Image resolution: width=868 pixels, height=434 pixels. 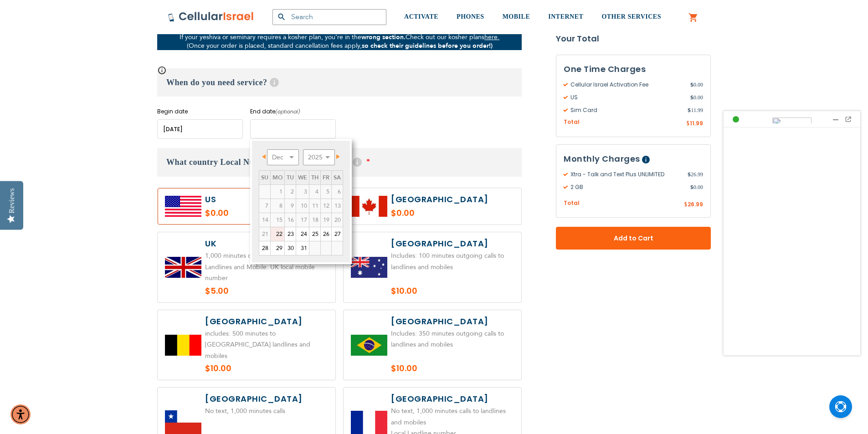 I want to click on strong: wrong section., so click(x=383, y=37).